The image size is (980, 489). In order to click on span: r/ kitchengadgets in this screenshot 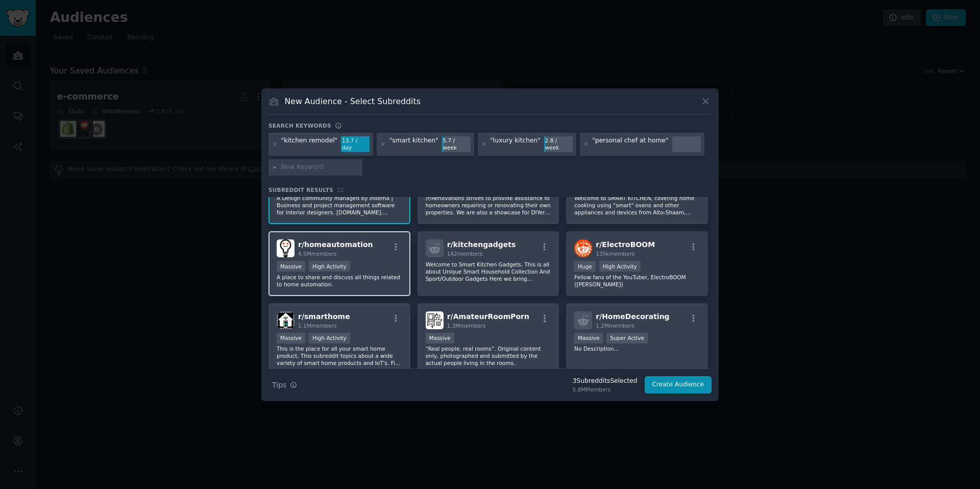, I will do `click(481, 244)`.